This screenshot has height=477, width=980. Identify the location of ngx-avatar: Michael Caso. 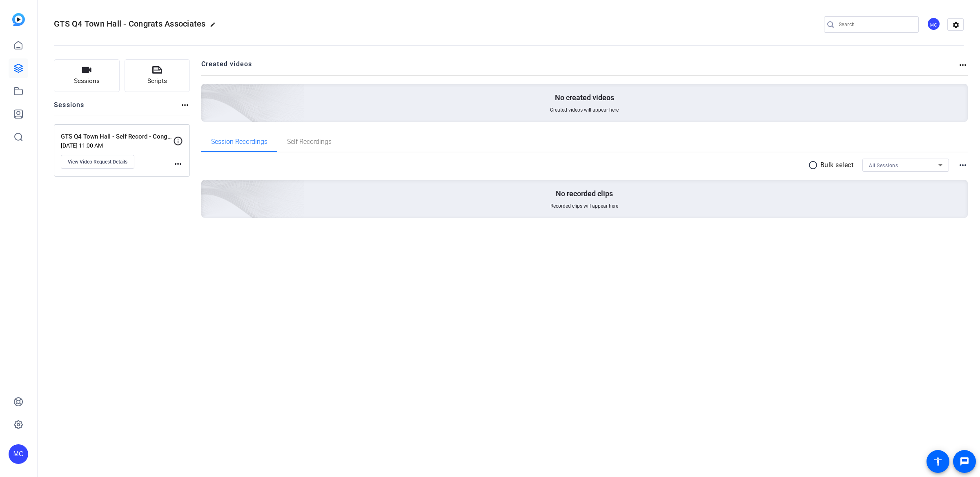
(934, 24).